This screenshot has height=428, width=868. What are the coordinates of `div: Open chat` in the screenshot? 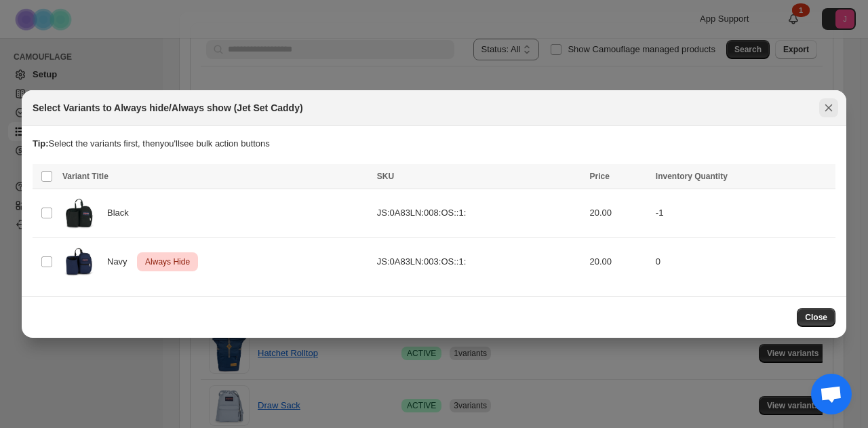 It's located at (832, 394).